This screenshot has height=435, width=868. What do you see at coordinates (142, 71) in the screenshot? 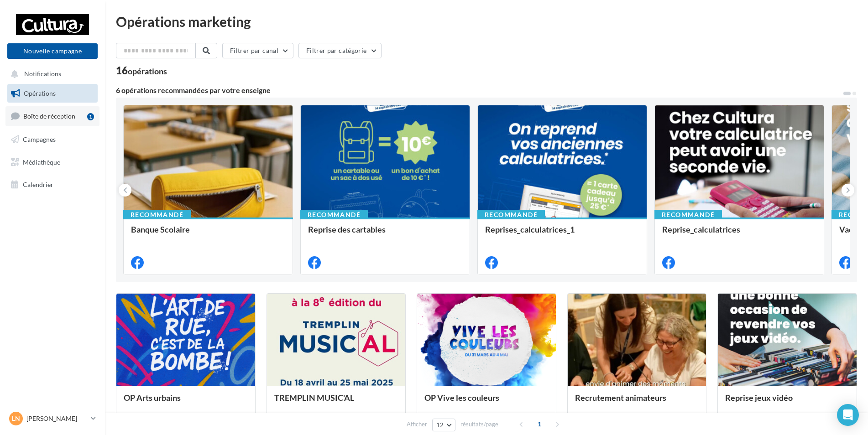
I see `div: 16` at bounding box center [142, 71].